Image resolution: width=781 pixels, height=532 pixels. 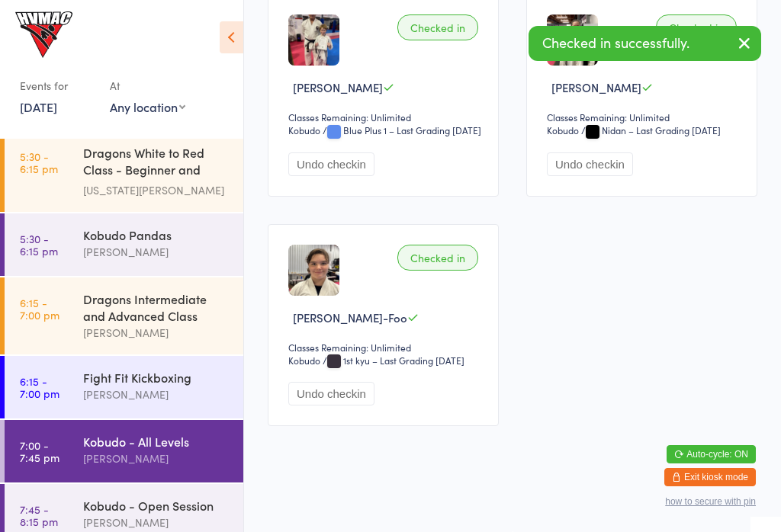 What do you see at coordinates (156, 307) in the screenshot?
I see `div: Dragons Intermediate and Advanced Class` at bounding box center [156, 307].